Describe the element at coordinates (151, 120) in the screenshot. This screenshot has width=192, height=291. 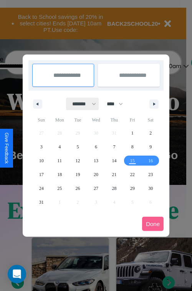
I see `span: Sat` at that location.